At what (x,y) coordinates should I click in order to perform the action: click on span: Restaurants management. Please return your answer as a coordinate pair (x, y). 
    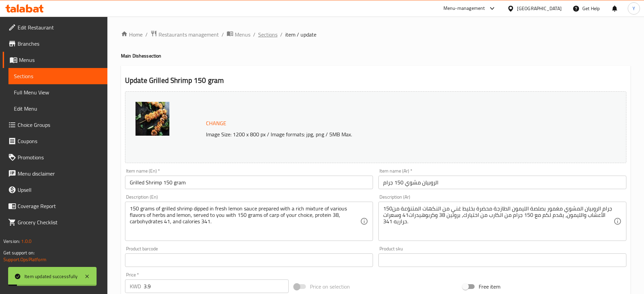
    Looking at the image, I should click on (189, 35).